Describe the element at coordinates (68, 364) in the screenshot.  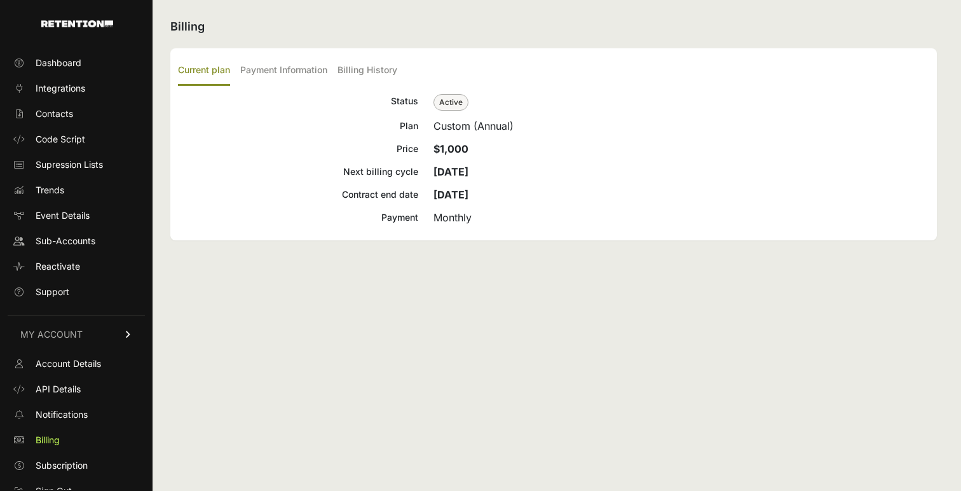
I see `span: Account Details` at that location.